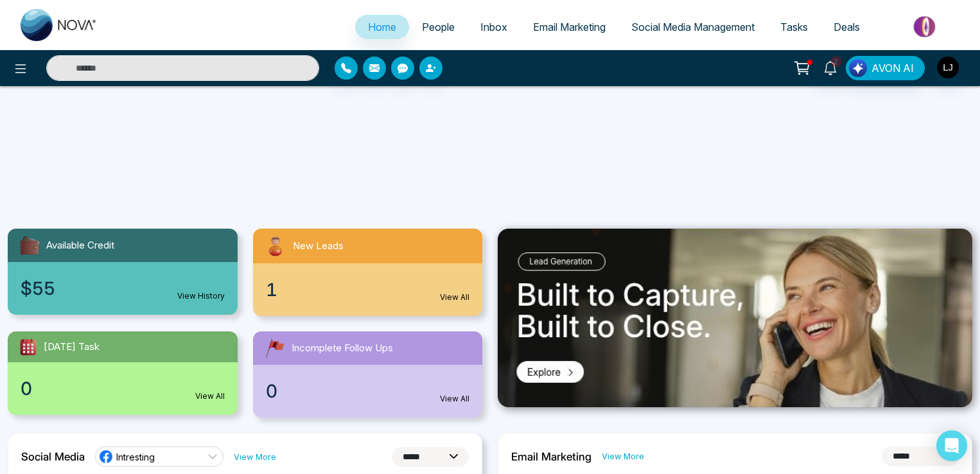 This screenshot has width=980, height=474. What do you see at coordinates (794, 27) in the screenshot?
I see `a: Tasks` at bounding box center [794, 27].